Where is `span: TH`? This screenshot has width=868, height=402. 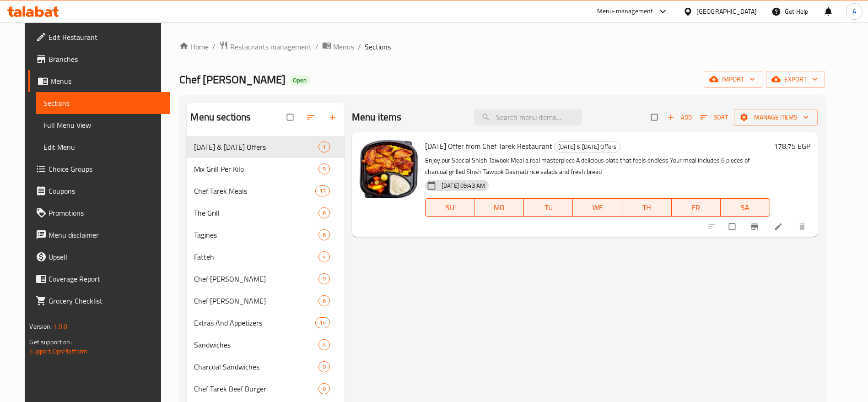 span: TH is located at coordinates (647, 208).